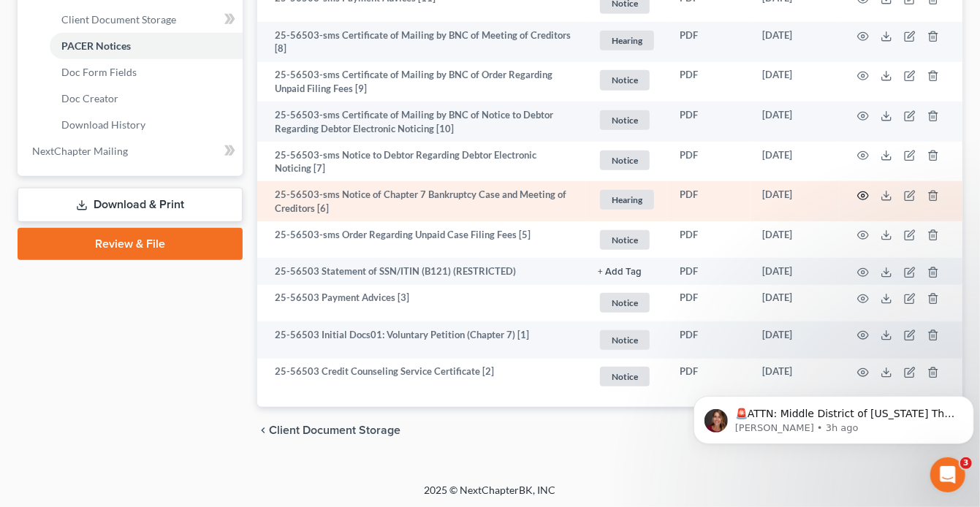 This screenshot has width=980, height=507. Describe the element at coordinates (421, 201) in the screenshot. I see `td: 25-56503-sms Notice of Chapter 7 Bankruptcy Case and Meeting of Creditors [6]` at that location.